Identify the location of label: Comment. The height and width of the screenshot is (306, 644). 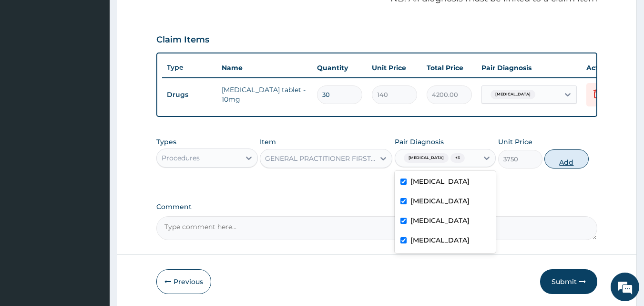
(377, 207).